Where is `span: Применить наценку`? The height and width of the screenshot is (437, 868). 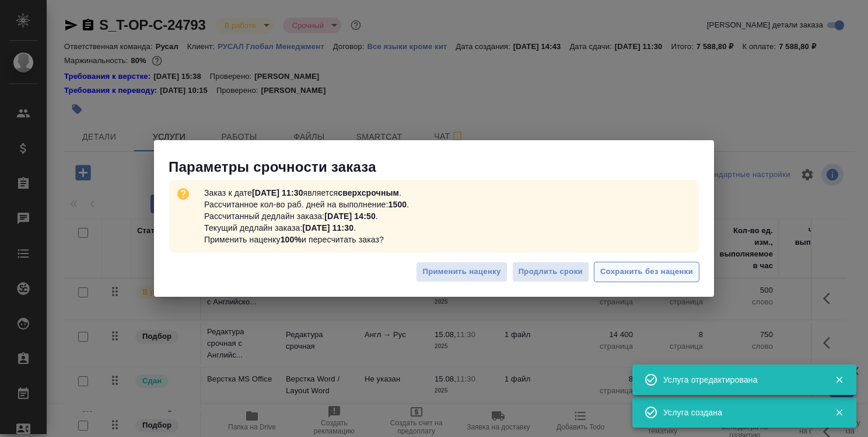 span: Применить наценку is located at coordinates (461, 271).